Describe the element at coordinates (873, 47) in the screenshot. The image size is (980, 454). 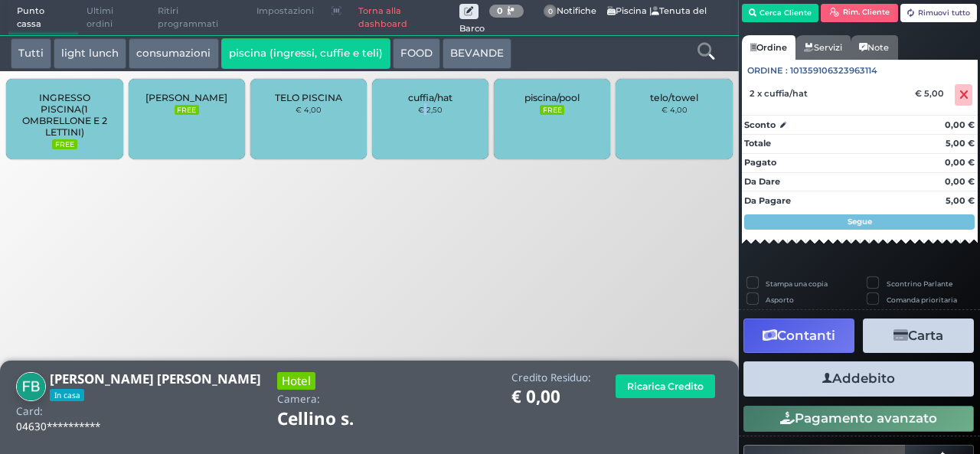
I see `a: Note` at that location.